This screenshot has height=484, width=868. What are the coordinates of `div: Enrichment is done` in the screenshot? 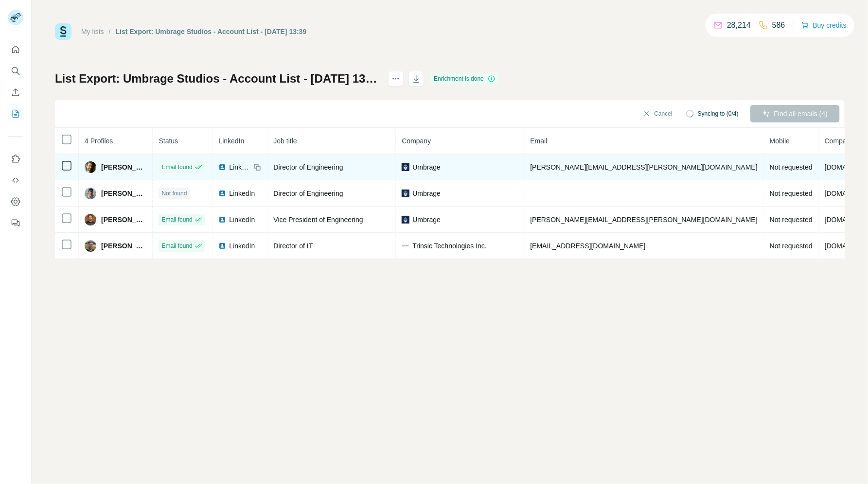 It's located at (464, 79).